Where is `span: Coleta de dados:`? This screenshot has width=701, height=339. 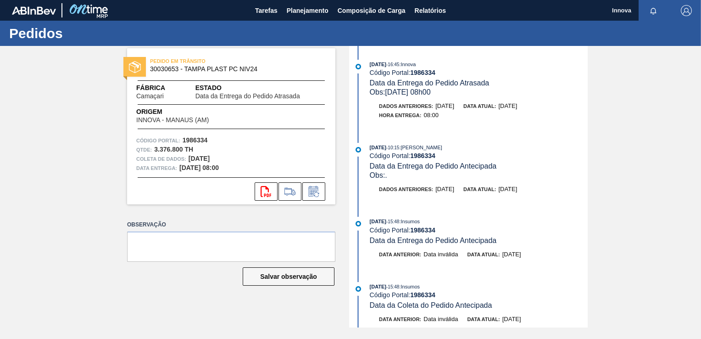 span: Coleta de dados: is located at coordinates (161, 159).